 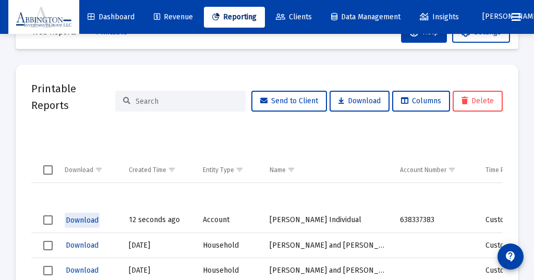 What do you see at coordinates (99, 169) in the screenshot?
I see `span: Show filter options for column 'Download'` at bounding box center [99, 169].